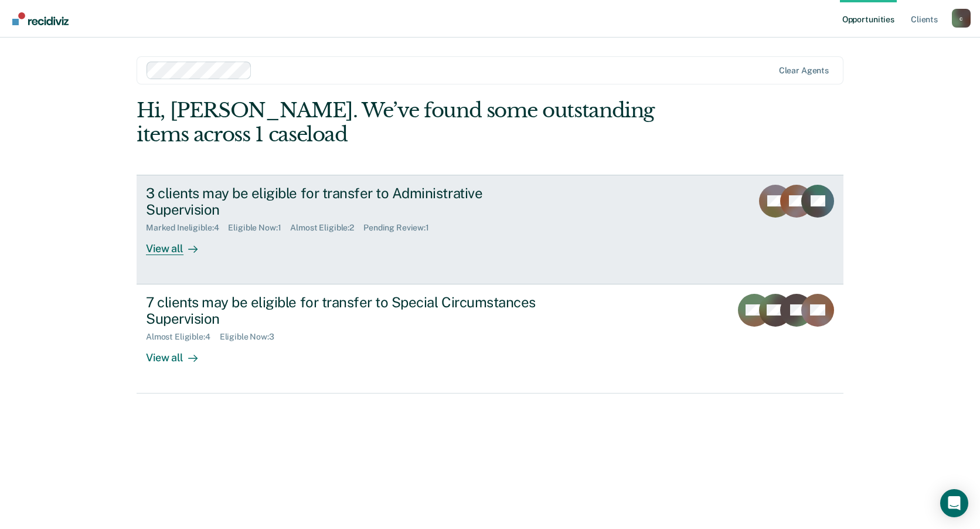 This screenshot has width=980, height=529. What do you see at coordinates (183, 337) in the screenshot?
I see `div: Almost Eligible : 4` at bounding box center [183, 337].